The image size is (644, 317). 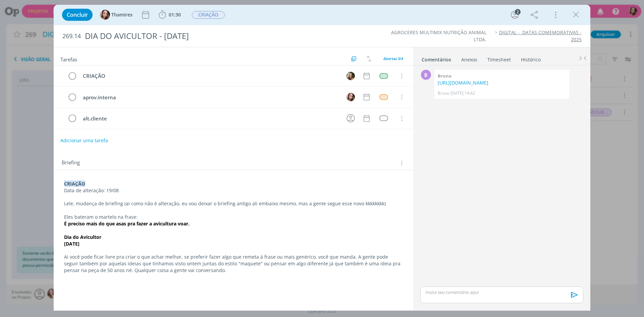 What do you see at coordinates (393, 59) in the screenshot?
I see `span: Abertas 3/4` at bounding box center [393, 59].